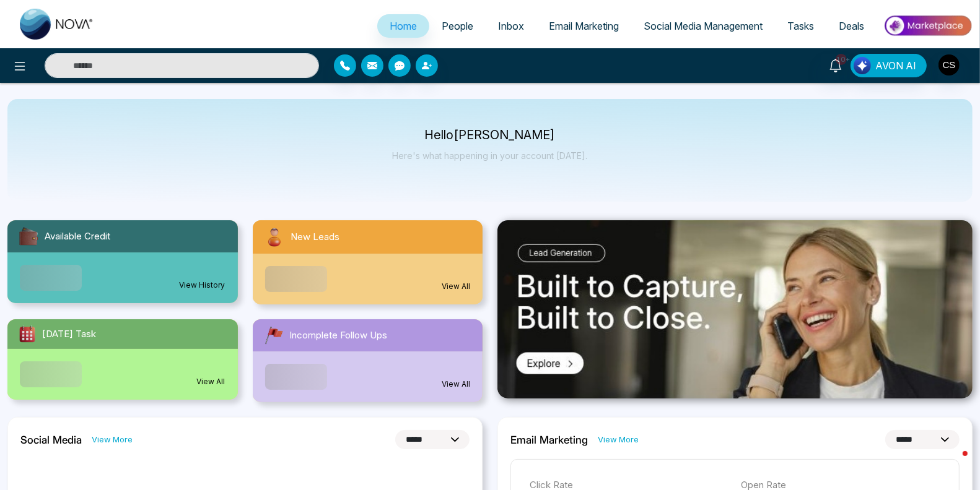 Image resolution: width=980 pixels, height=490 pixels. I want to click on a: People, so click(457, 26).